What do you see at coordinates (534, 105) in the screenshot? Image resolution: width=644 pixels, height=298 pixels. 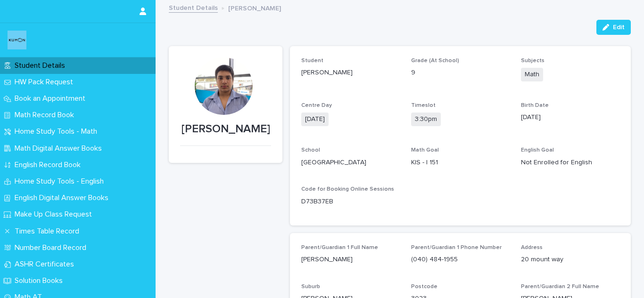 I see `span: Birth Date` at bounding box center [534, 105].